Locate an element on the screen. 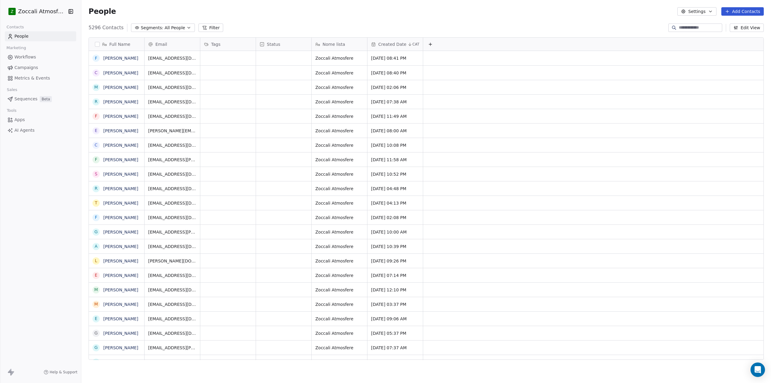 The height and width of the screenshot is (383, 771). div: I is located at coordinates (96, 362).